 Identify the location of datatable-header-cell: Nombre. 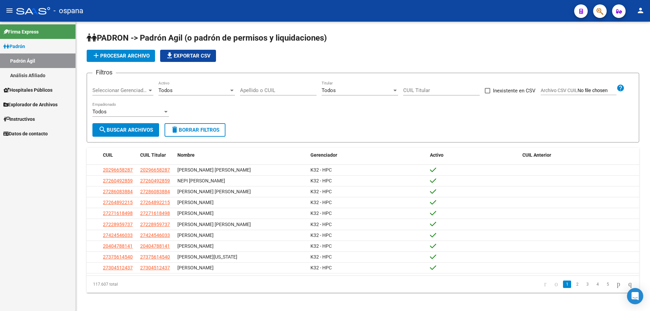
(241, 155).